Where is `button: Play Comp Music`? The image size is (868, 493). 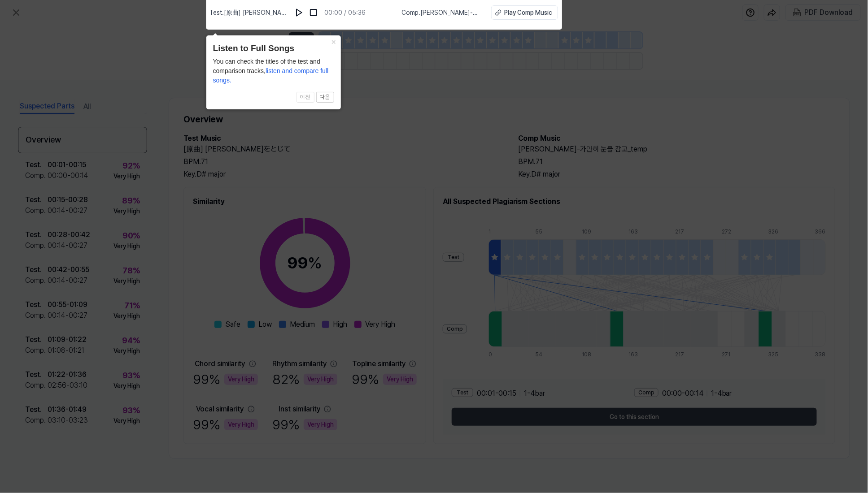 button: Play Comp Music is located at coordinates (524, 12).